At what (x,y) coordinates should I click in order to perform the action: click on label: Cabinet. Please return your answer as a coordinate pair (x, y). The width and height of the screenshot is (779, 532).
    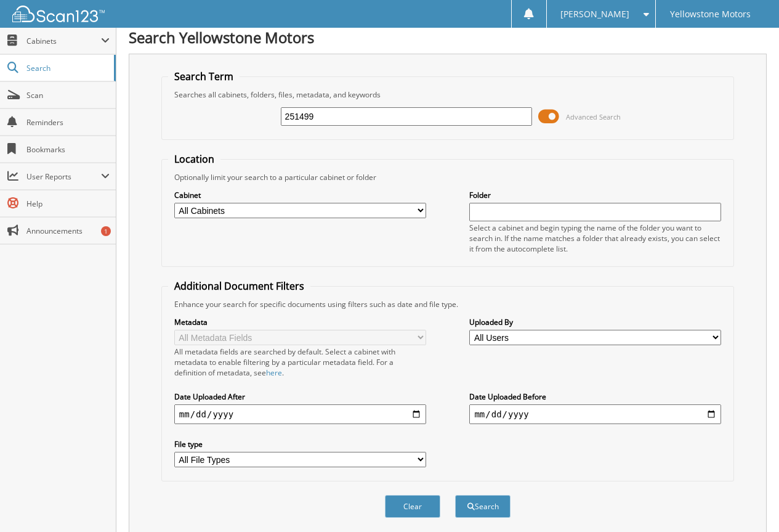
    Looking at the image, I should click on (300, 194).